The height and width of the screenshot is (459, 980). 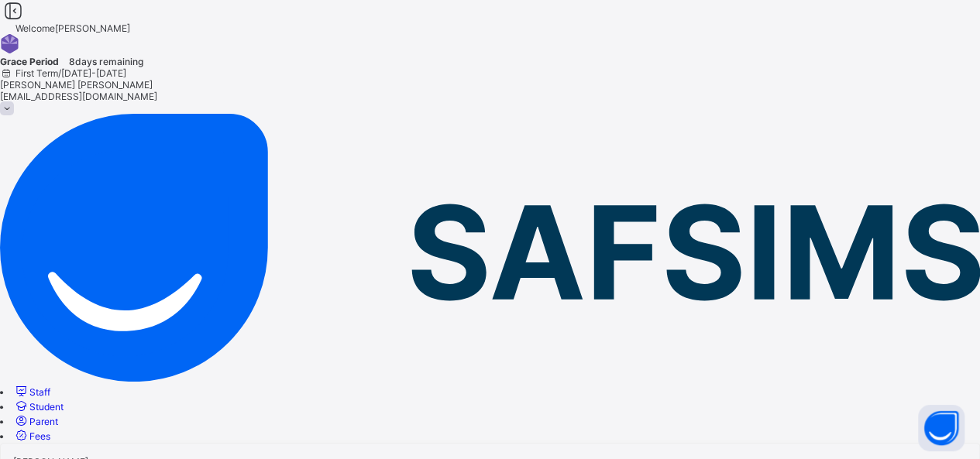 I want to click on a: Student, so click(x=38, y=407).